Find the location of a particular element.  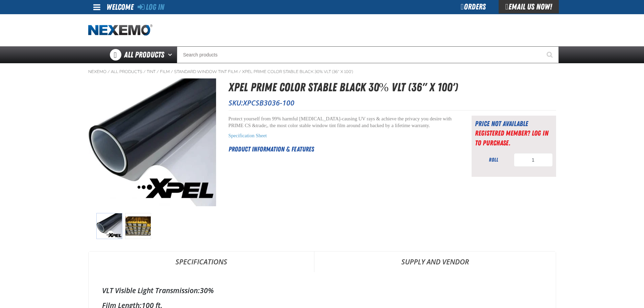

a: Film is located at coordinates (165, 72).